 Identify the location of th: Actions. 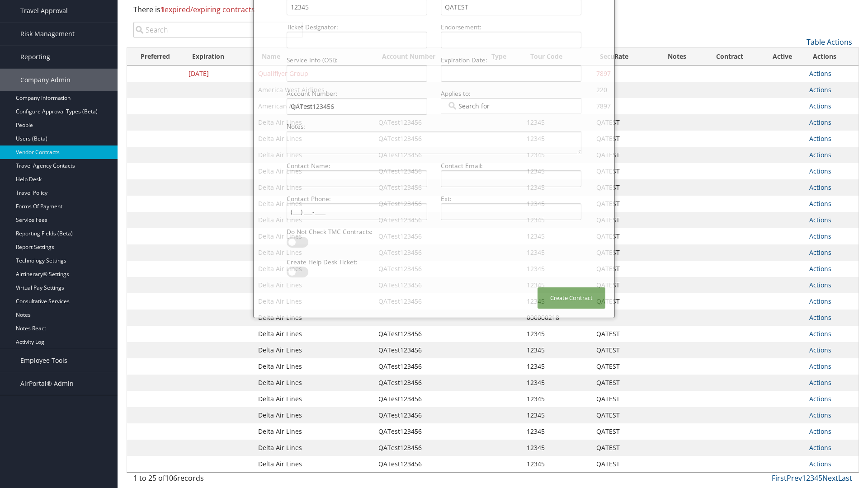
(831, 57).